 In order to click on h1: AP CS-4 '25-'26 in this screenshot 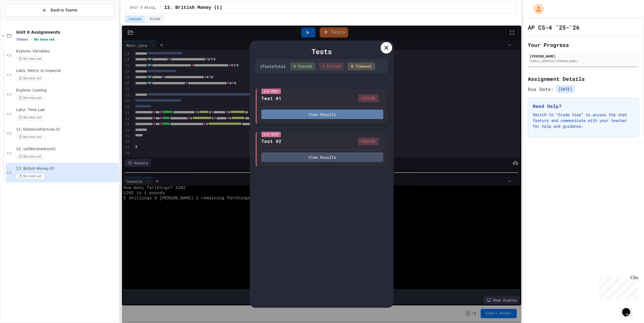, I will do `click(554, 27)`.